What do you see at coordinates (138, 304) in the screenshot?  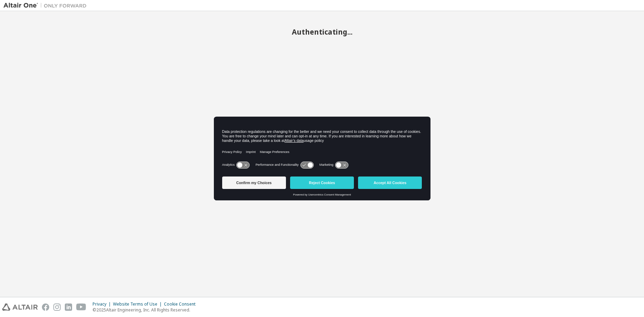 I see `div: Website Terms of Use` at bounding box center [138, 304].